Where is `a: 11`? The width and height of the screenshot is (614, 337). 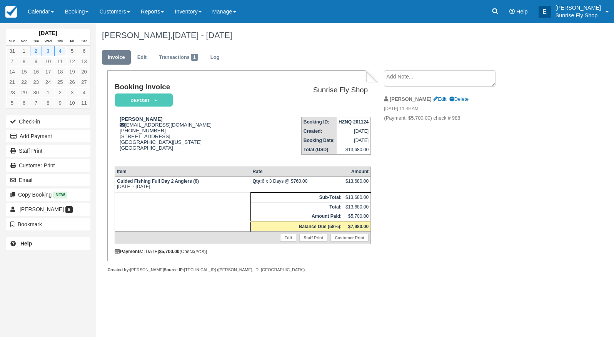
a: 11 is located at coordinates (84, 103).